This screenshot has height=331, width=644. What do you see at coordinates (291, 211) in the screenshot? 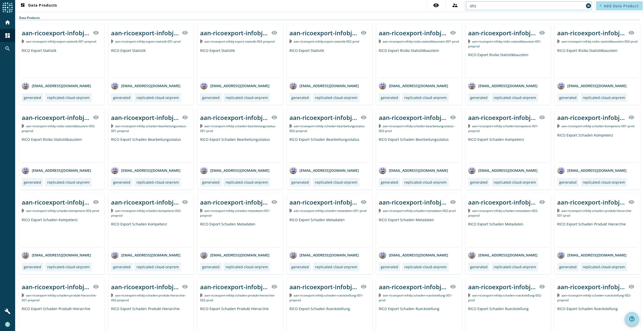
I see `img: Kafka Topic: aan-ricoexport-infobj-schaden-metadaten-001-prod` at bounding box center [291, 211].